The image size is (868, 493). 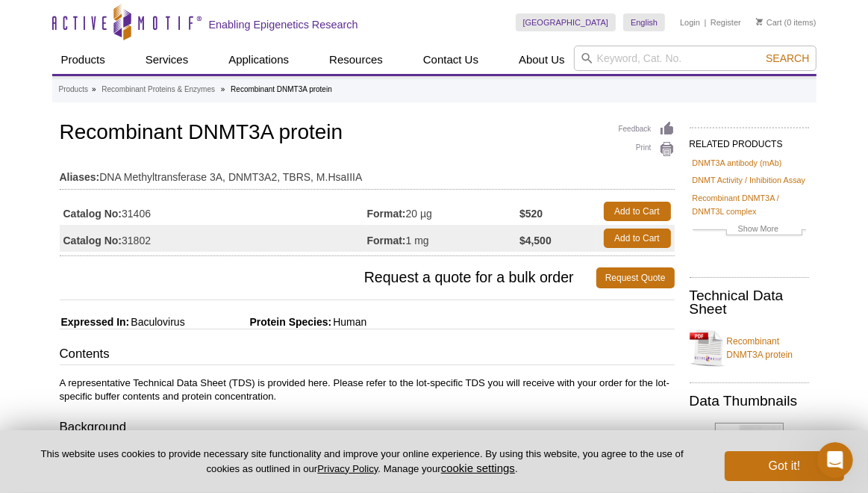 What do you see at coordinates (689, 22) in the screenshot?
I see `a: Login` at bounding box center [689, 22].